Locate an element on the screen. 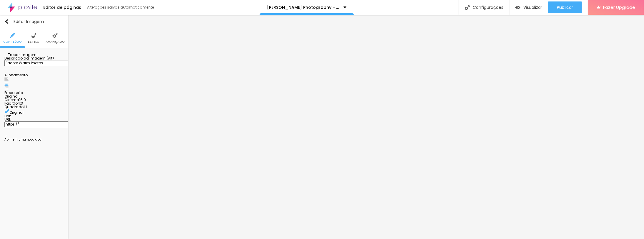 The image size is (644, 239). span: 4:3 is located at coordinates (20, 103).